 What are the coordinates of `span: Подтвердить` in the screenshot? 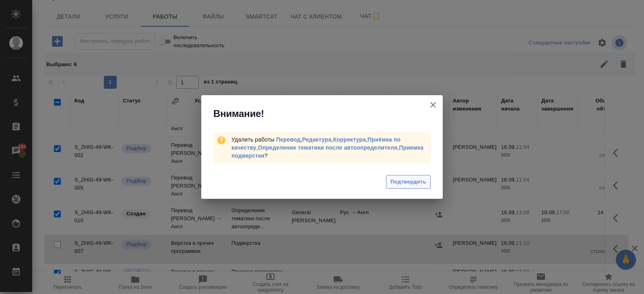 It's located at (408, 182).